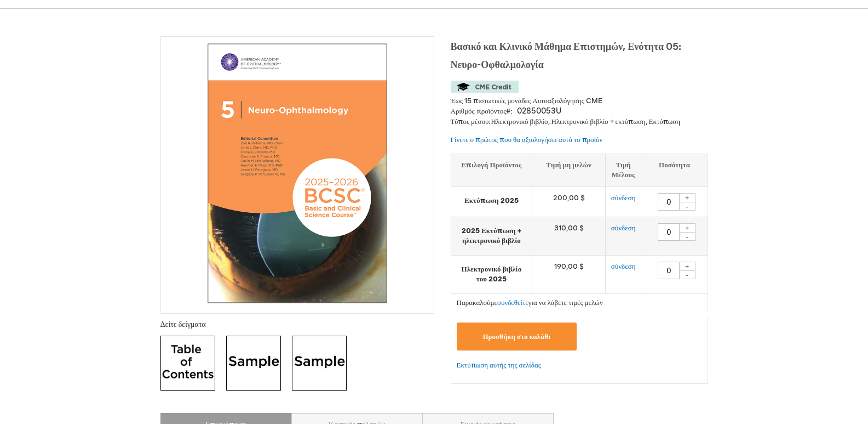 The width and height of the screenshot is (868, 424). Describe the element at coordinates (479, 111) in the screenshot. I see `font: Αριθμός προϊόντος` at that location.